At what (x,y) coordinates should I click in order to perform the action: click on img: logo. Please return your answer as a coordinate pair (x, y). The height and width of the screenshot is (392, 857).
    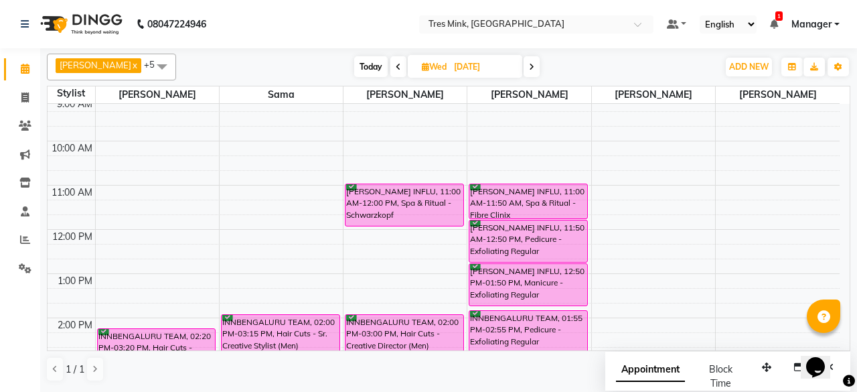
    Looking at the image, I should click on (80, 24).